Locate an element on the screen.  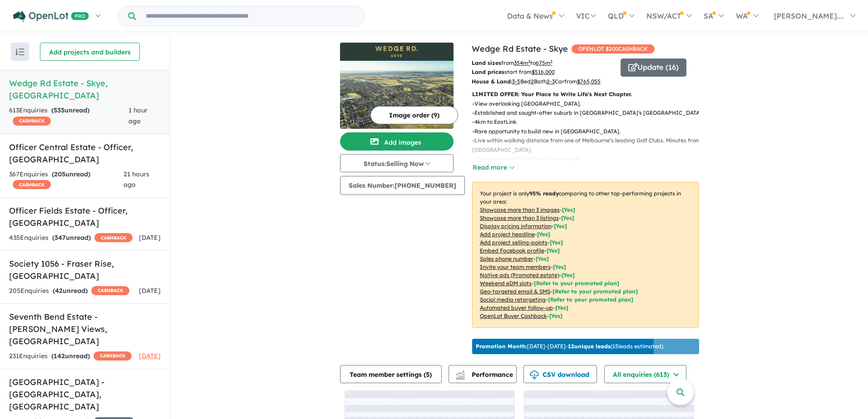
span: 21 hours ago is located at coordinates (136, 179).